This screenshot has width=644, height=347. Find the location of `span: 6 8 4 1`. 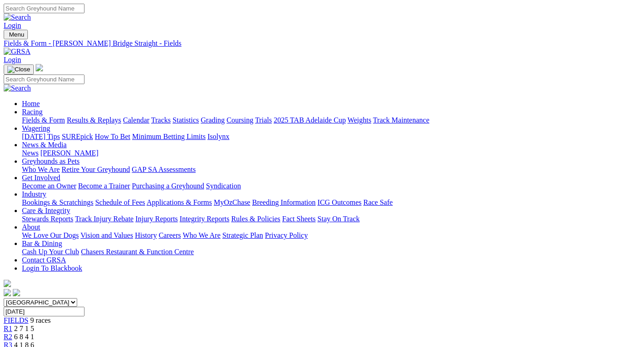

span: 6 8 4 1 is located at coordinates (24, 336).